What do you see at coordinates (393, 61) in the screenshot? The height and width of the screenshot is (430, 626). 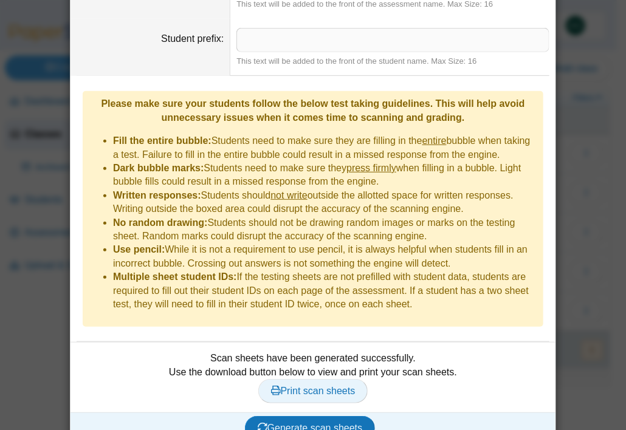 I see `div: This text will be added to the front of the student name. Max Size: 16` at bounding box center [393, 61].